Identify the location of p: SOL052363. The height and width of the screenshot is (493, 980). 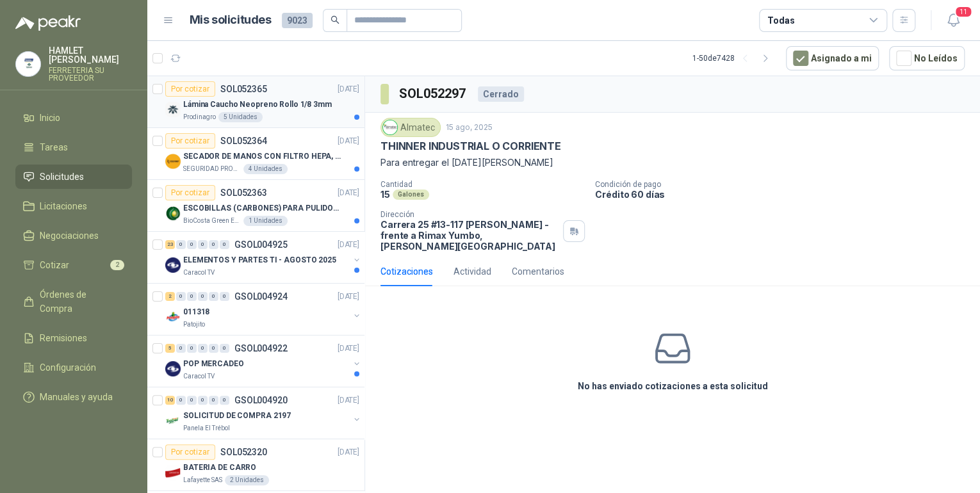
(244, 193).